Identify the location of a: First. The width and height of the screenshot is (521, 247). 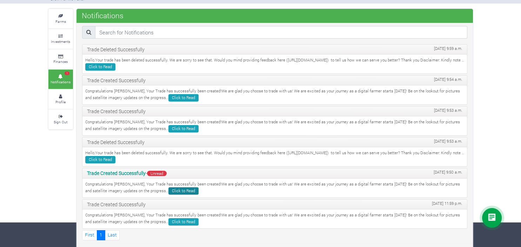
(89, 235).